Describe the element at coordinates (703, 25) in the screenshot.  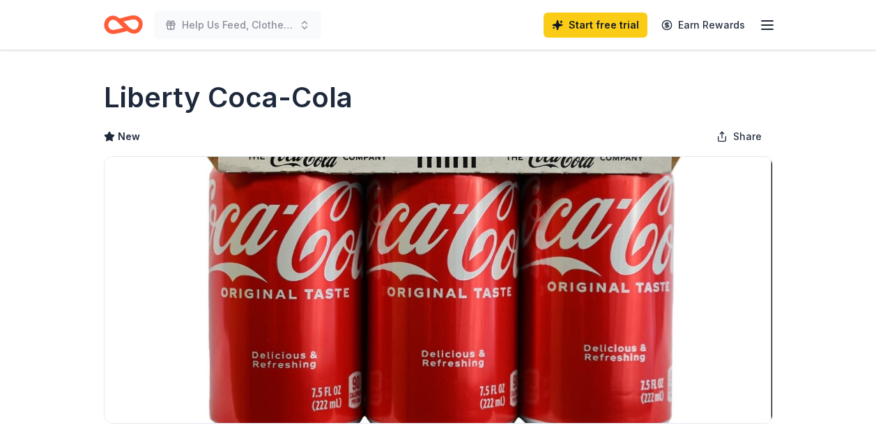
I see `a: Earn Rewards` at that location.